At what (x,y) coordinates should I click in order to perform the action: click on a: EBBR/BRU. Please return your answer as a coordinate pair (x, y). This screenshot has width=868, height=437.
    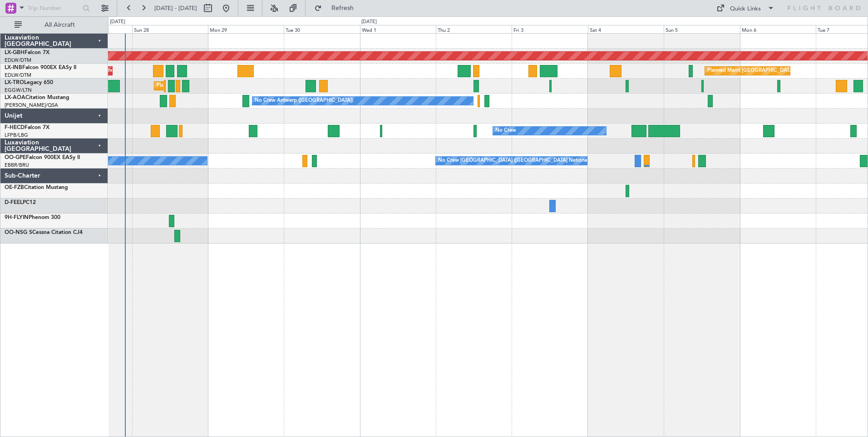
    Looking at the image, I should click on (17, 165).